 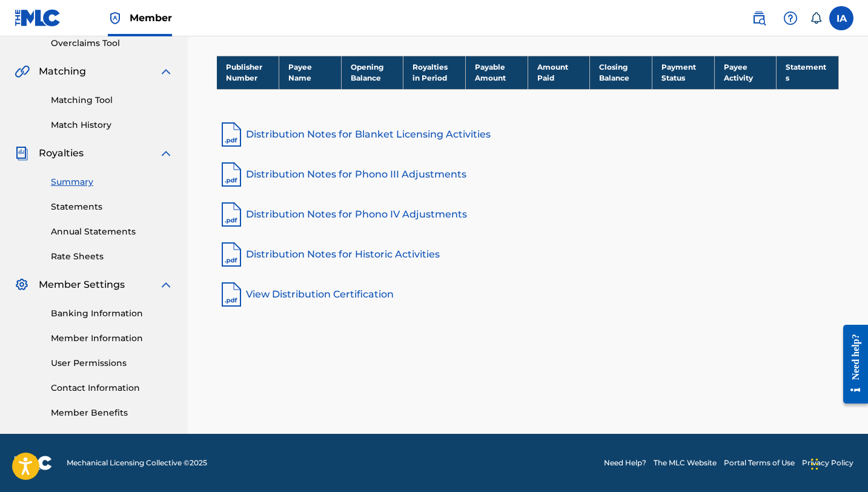 What do you see at coordinates (22, 72) in the screenshot?
I see `img: Matching` at bounding box center [22, 72].